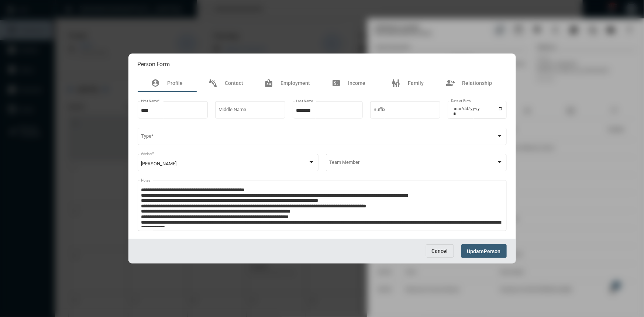  I want to click on mat-icon: price_change, so click(336, 83).